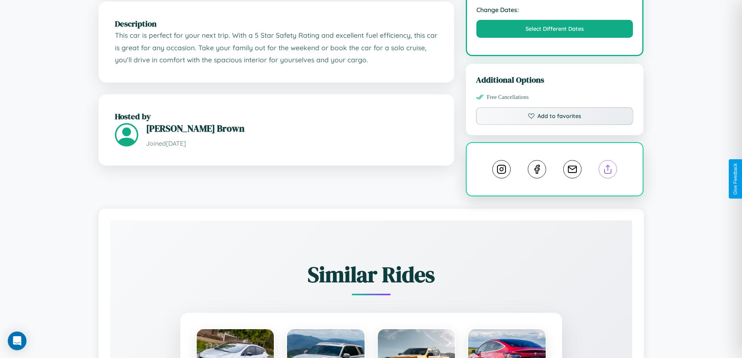 The image size is (742, 358). Describe the element at coordinates (17, 341) in the screenshot. I see `div: Open Intercom Messenger` at that location.